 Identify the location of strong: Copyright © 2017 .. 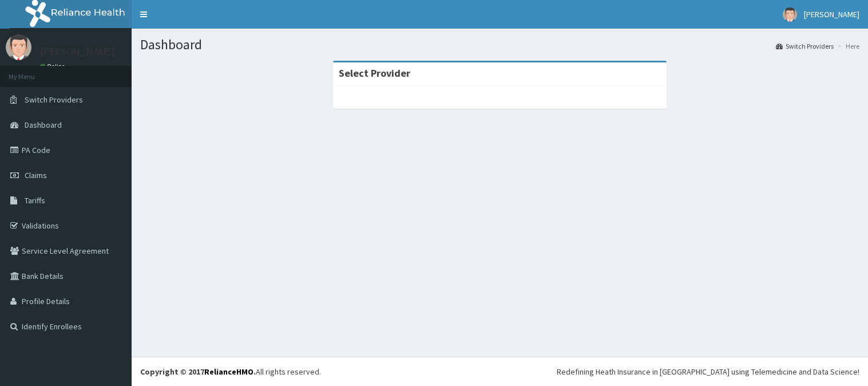
(198, 371).